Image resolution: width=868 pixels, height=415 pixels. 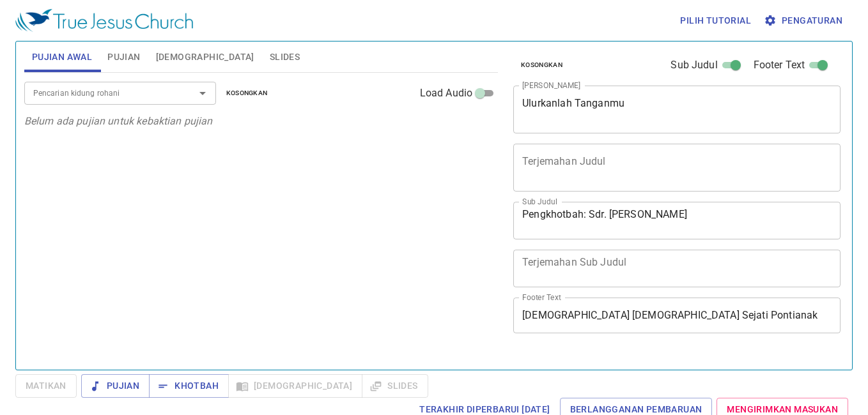 What do you see at coordinates (104, 20) in the screenshot?
I see `img: True Jesus Church` at bounding box center [104, 20].